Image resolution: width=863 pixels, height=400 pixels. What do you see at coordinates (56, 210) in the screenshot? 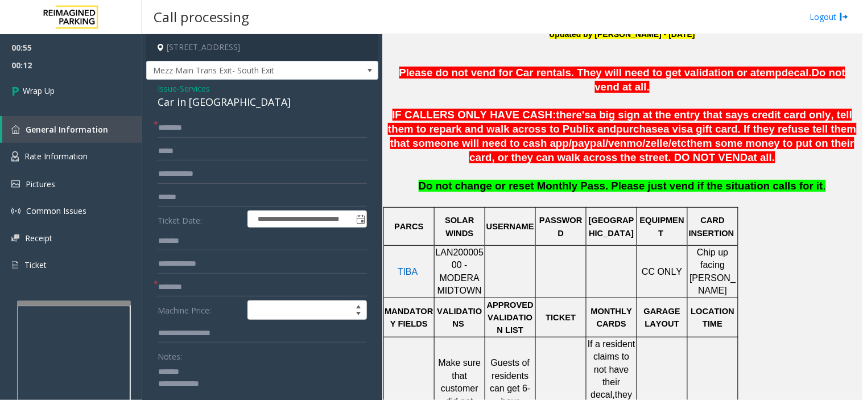
I see `span: Common Issues` at bounding box center [56, 210].